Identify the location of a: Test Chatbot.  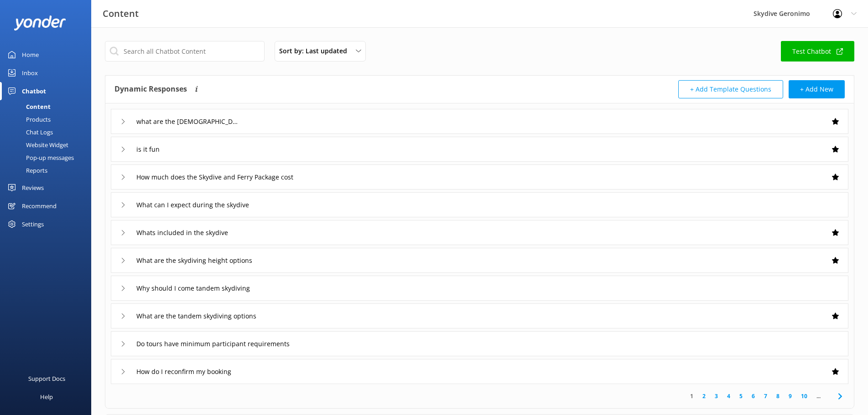
(817, 51).